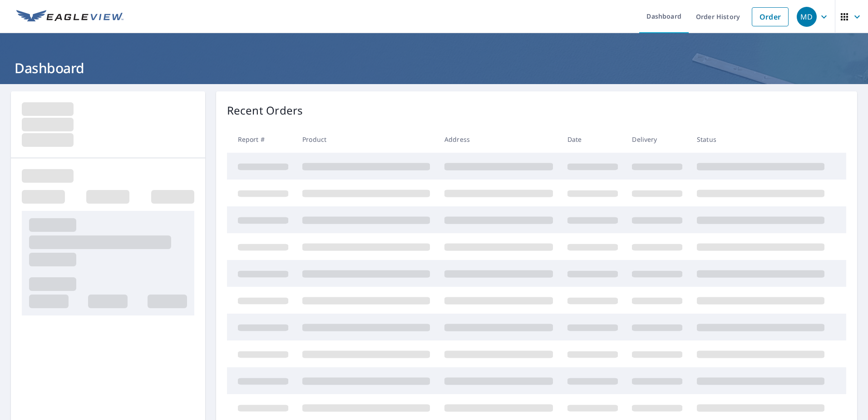  Describe the element at coordinates (70, 16) in the screenshot. I see `img: EV Logo` at that location.